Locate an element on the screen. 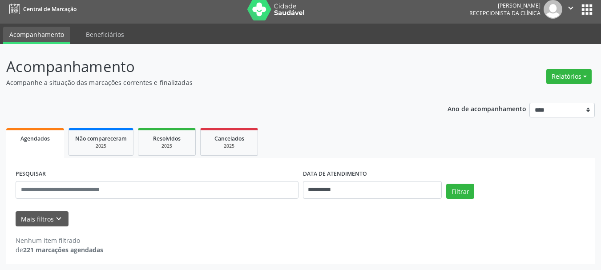 Image resolution: width=601 pixels, height=270 pixels. button: Relatórios is located at coordinates (569, 76).